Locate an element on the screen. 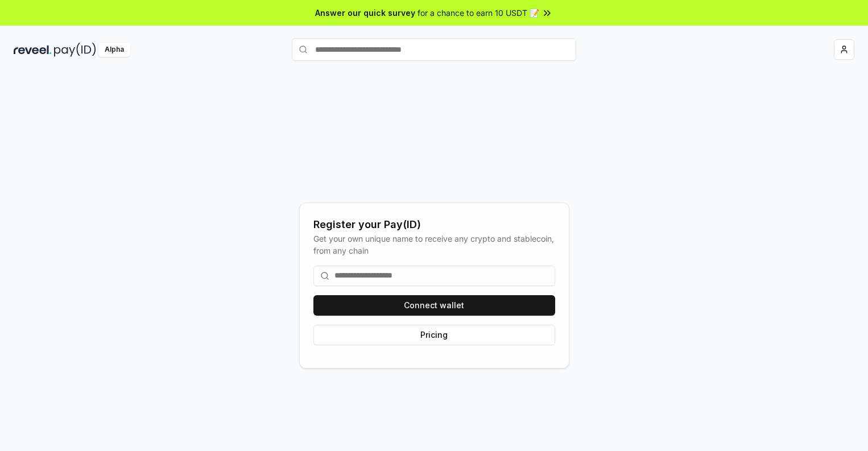 This screenshot has height=451, width=868. span: Answer our quick survey is located at coordinates (366, 12).